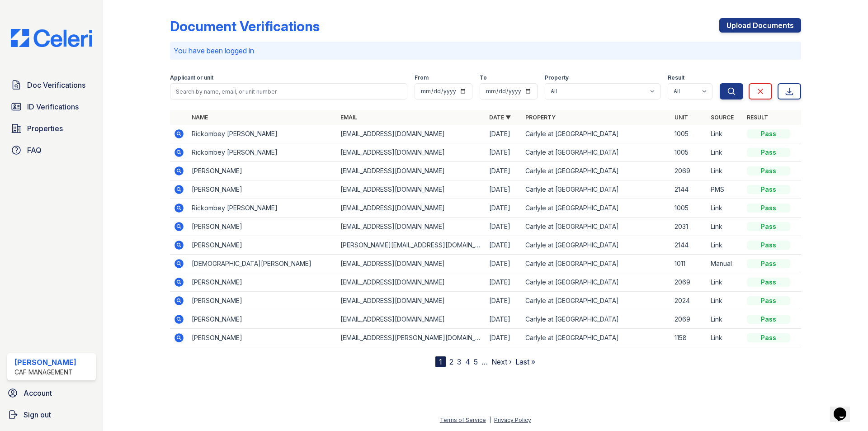  I want to click on a: Properties, so click(51, 128).